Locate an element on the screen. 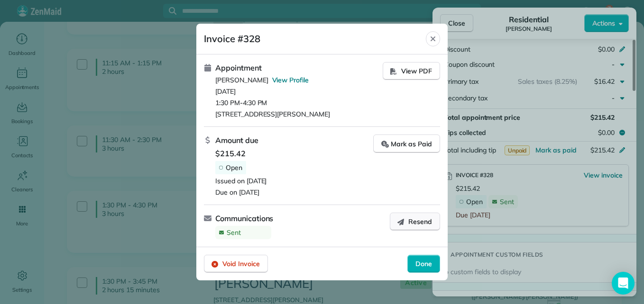 The image size is (644, 304). button: Close is located at coordinates (433, 39).